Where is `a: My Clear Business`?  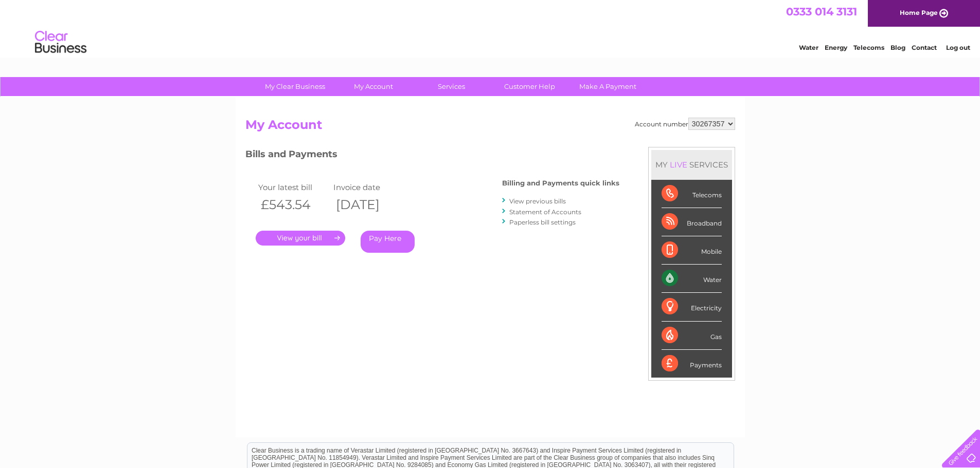
a: My Clear Business is located at coordinates (295, 86).